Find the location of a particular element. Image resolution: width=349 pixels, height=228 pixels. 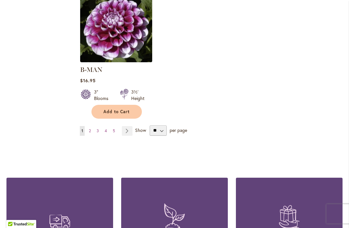

a: 2 is located at coordinates (90, 131).